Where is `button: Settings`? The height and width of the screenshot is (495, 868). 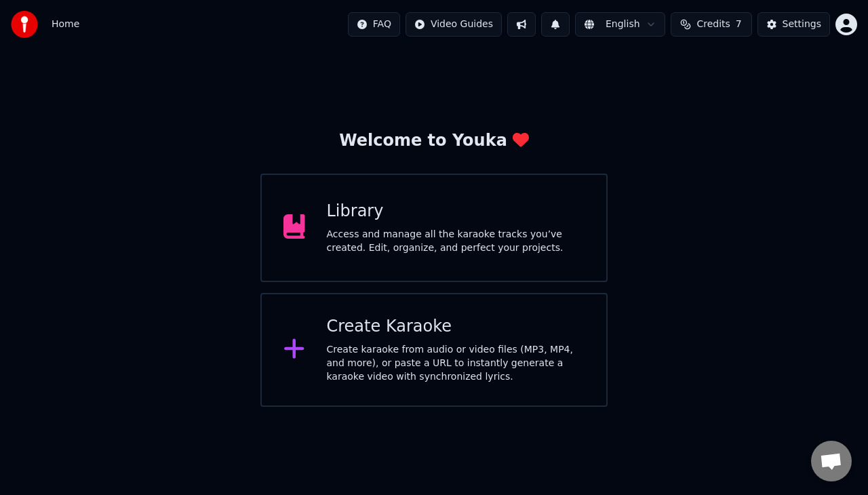
button: Settings is located at coordinates (793, 24).